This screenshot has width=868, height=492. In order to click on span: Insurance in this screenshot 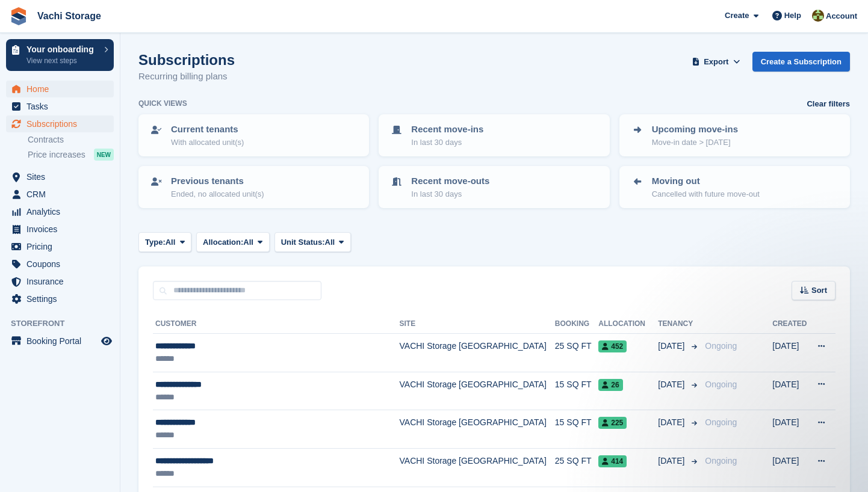, I will do `click(63, 282)`.